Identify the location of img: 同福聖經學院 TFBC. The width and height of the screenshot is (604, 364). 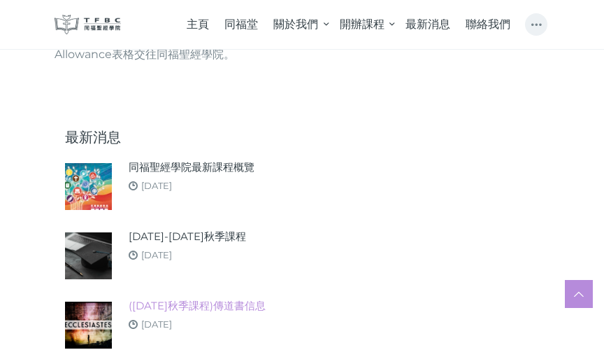
(87, 24).